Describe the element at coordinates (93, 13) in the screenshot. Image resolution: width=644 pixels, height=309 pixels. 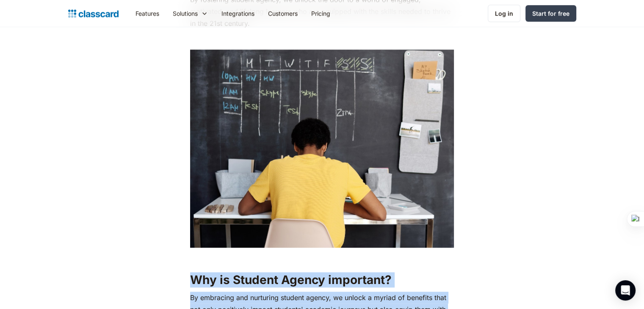
I see `a: home` at that location.